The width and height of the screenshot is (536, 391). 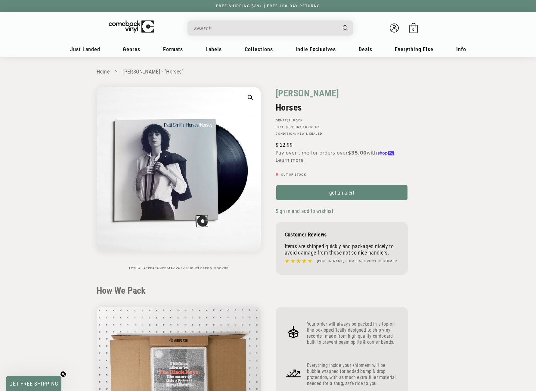 What do you see at coordinates (259, 49) in the screenshot?
I see `span: Collections` at bounding box center [259, 49].